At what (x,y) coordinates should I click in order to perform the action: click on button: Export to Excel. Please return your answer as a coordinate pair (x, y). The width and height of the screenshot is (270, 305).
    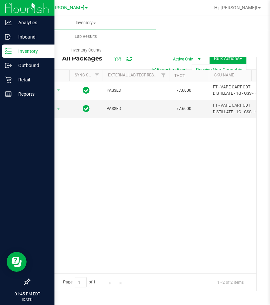
    Looking at the image, I should click on (170, 70).